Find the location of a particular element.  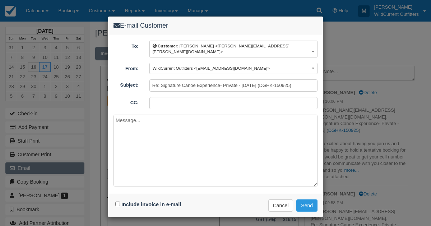

button: Send is located at coordinates (307, 206).